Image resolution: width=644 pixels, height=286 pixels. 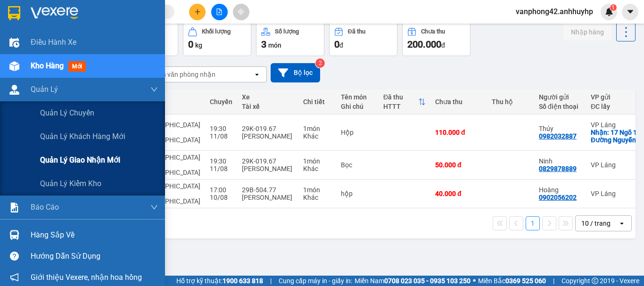 I want to click on img: logo, so click(x=29, y=57).